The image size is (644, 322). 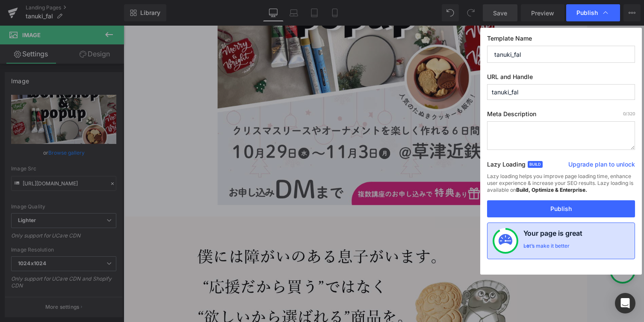 What do you see at coordinates (561, 116) in the screenshot?
I see `label: Meta Description` at bounding box center [561, 116].